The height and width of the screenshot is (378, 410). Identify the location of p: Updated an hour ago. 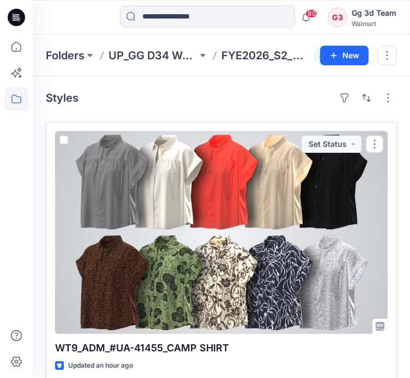
(100, 366).